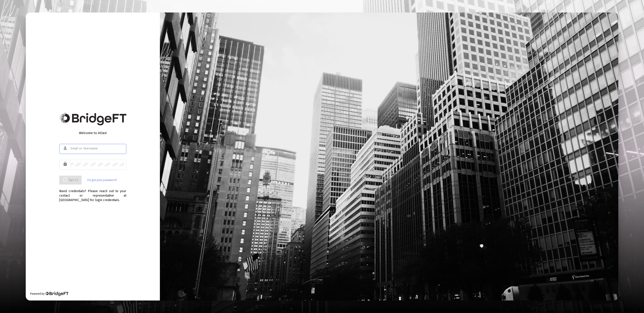 This screenshot has width=644, height=313. Describe the element at coordinates (102, 180) in the screenshot. I see `a: Forgot your password?` at that location.